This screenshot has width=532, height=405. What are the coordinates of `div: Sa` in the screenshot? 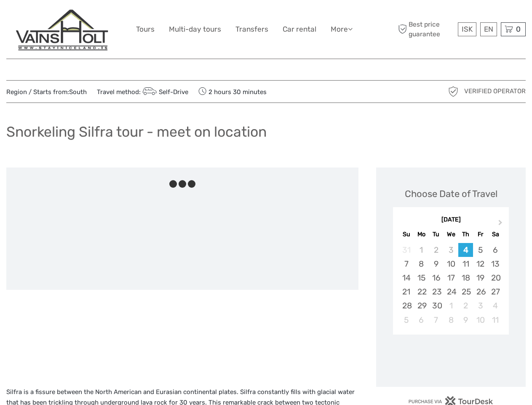 It's located at (495, 234).